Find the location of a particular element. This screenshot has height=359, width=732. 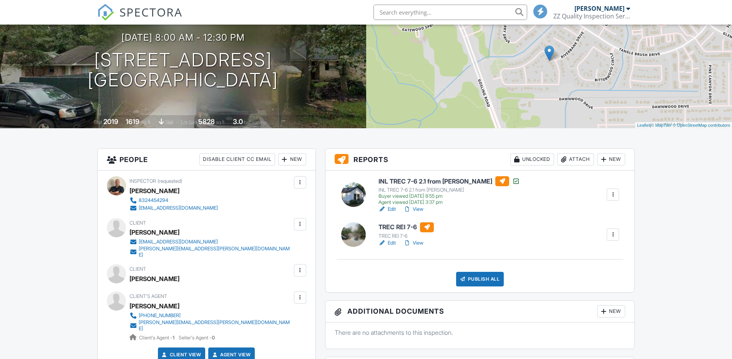

span: sq. ft. is located at coordinates (146, 122).